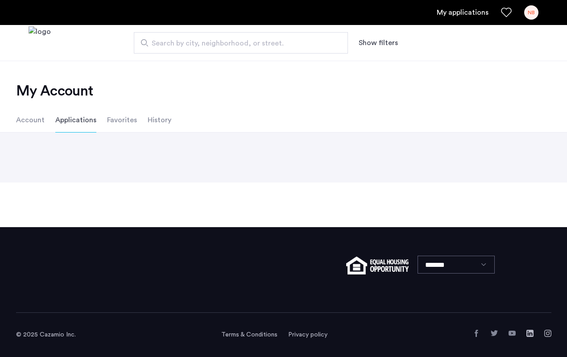 This screenshot has height=357, width=567. I want to click on a: Twitter, so click(494, 333).